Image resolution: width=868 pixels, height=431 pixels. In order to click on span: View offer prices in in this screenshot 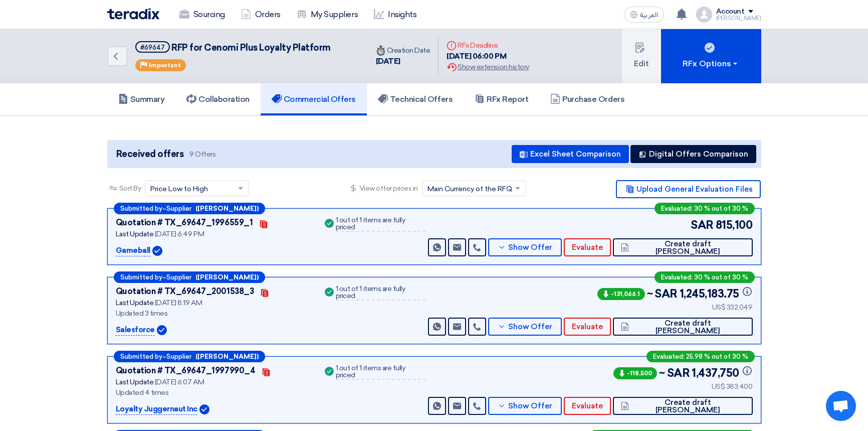, I will do `click(389, 188)`.